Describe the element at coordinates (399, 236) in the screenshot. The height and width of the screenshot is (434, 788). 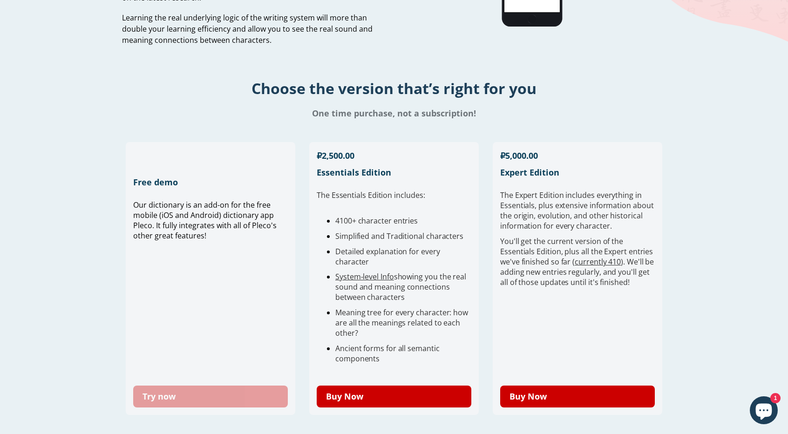
I see `span: Simplified and Traditional characters` at that location.